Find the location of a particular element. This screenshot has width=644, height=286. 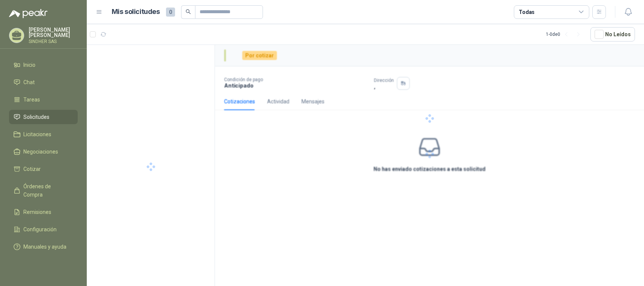

p: SINDHER SAS is located at coordinates (53, 41).